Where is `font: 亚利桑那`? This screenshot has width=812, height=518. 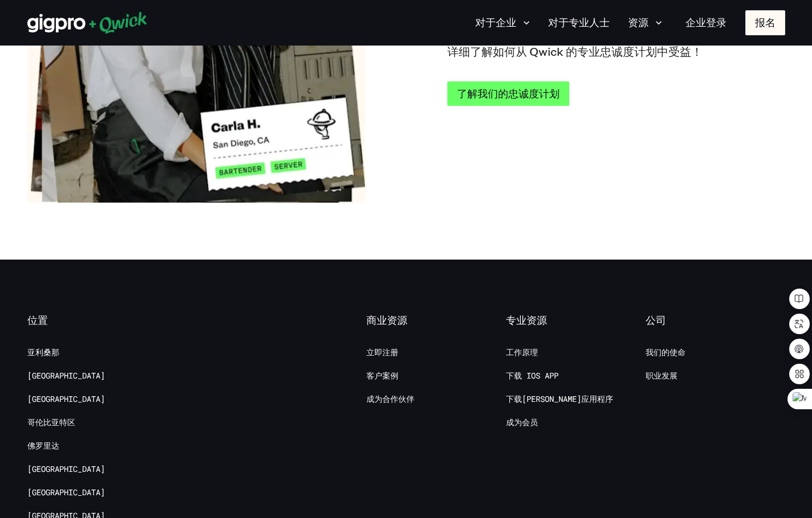 font: 亚利桑那 is located at coordinates (43, 352).